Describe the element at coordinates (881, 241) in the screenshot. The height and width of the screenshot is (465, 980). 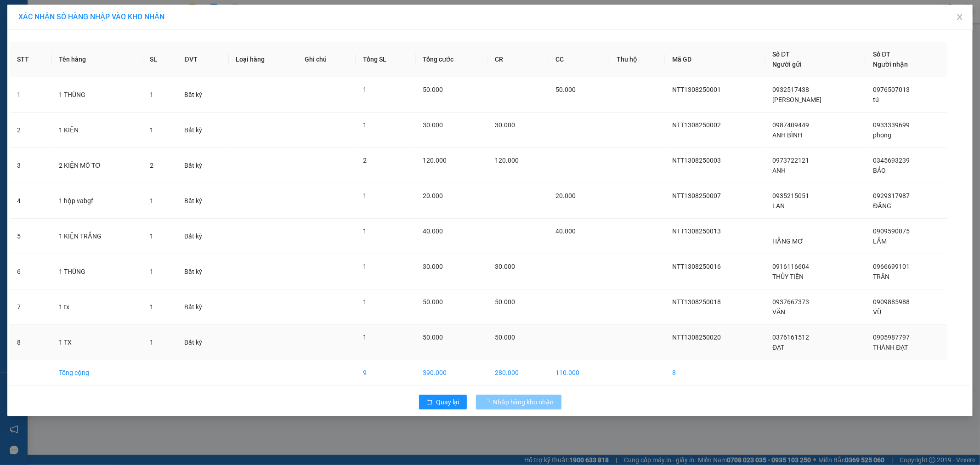
I see `span: LẮM` at that location.